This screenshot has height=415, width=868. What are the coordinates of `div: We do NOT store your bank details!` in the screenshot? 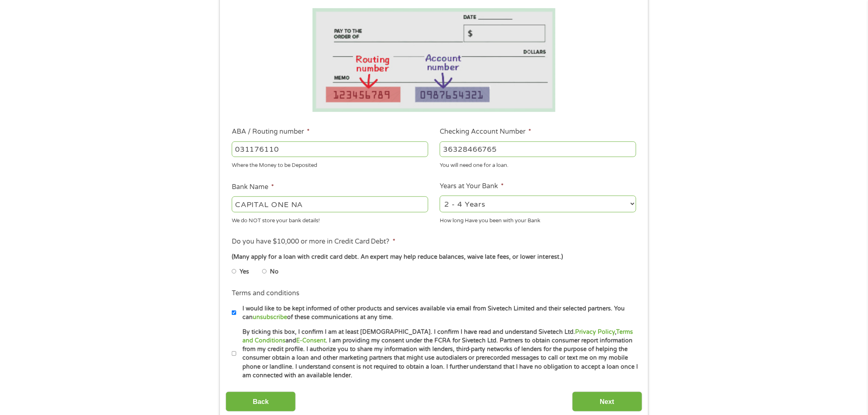 It's located at (330, 219).